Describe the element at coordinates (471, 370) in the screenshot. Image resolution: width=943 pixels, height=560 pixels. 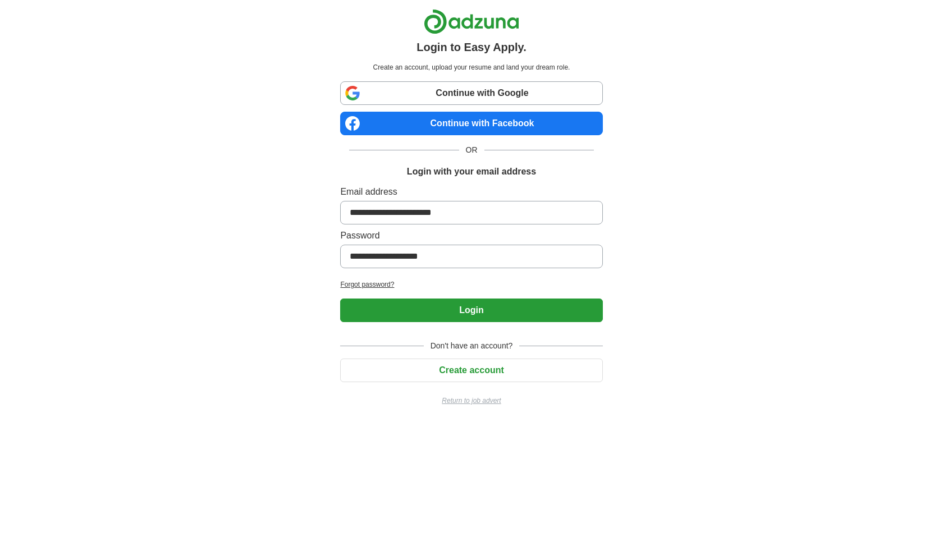
I see `button: Create account` at that location.